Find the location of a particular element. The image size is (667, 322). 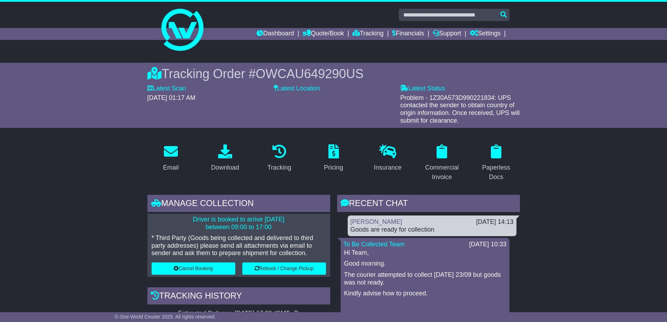

div: Tracking Order # is located at coordinates (334, 74).